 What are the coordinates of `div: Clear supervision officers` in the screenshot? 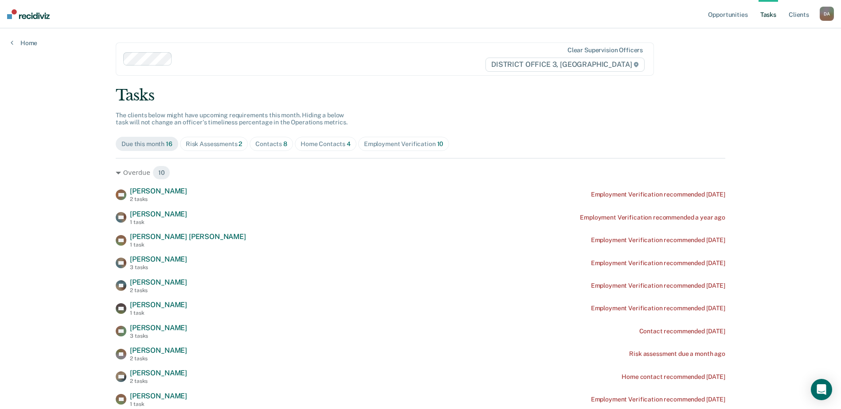 It's located at (605, 50).